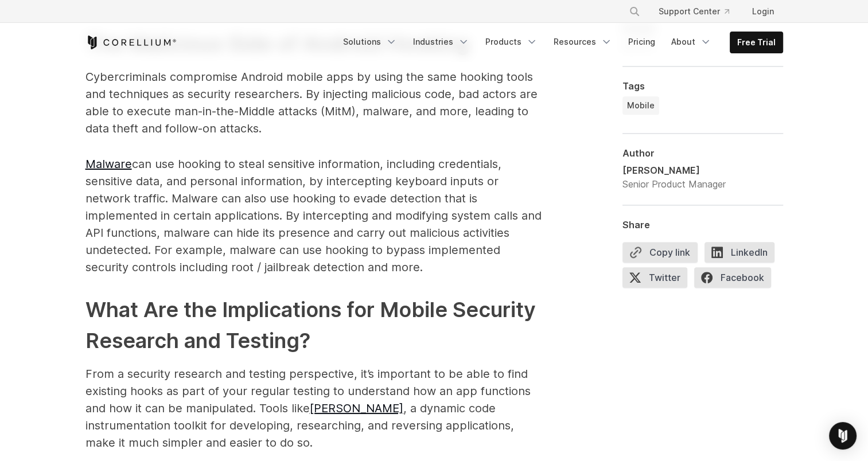  I want to click on a: About, so click(691, 42).